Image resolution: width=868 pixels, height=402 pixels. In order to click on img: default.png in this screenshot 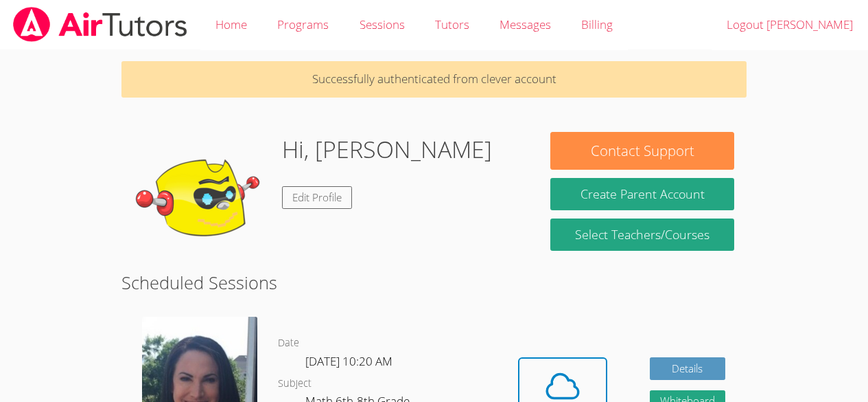, I will do `click(203, 200)`.